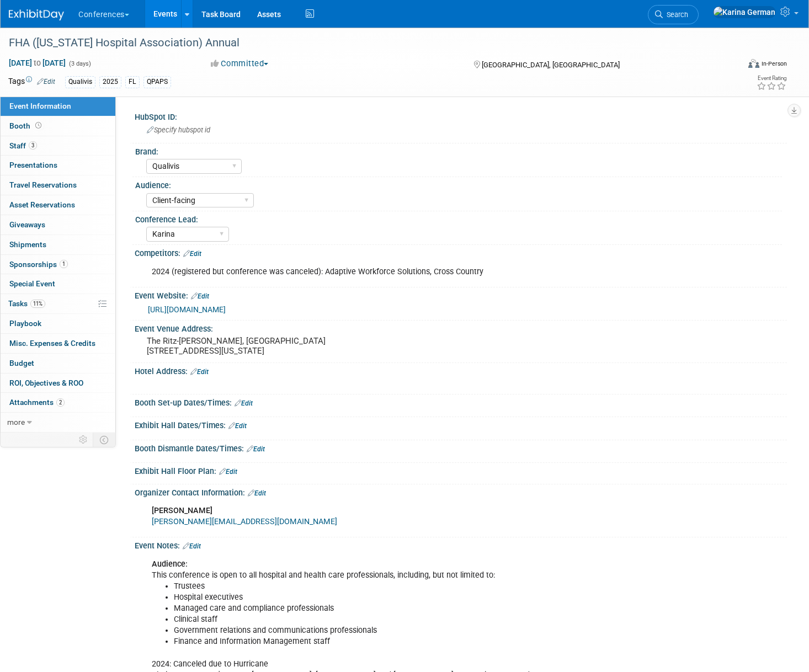 The height and width of the screenshot is (672, 809). I want to click on span: 1, so click(63, 264).